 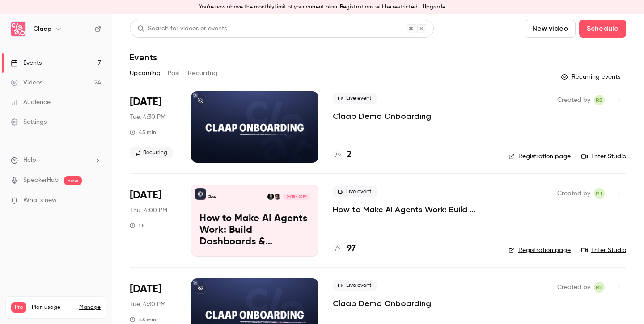 I want to click on button: Recurring events, so click(x=591, y=77).